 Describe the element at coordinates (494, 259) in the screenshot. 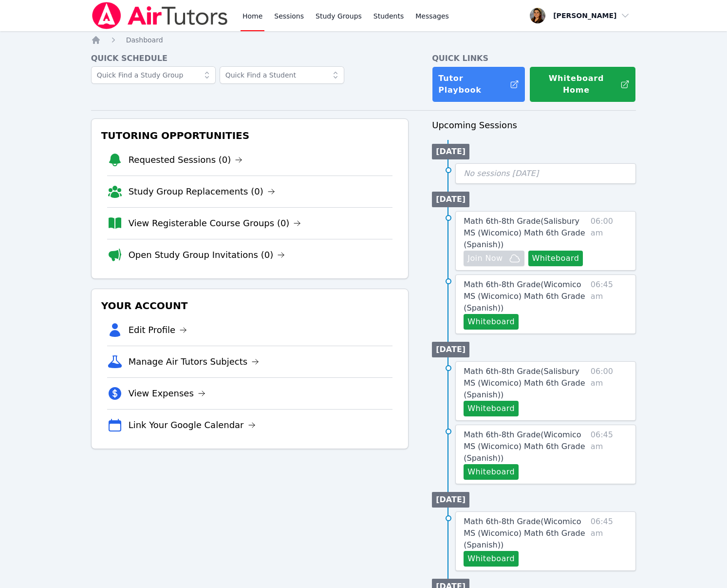

I see `button: Join Now` at that location.